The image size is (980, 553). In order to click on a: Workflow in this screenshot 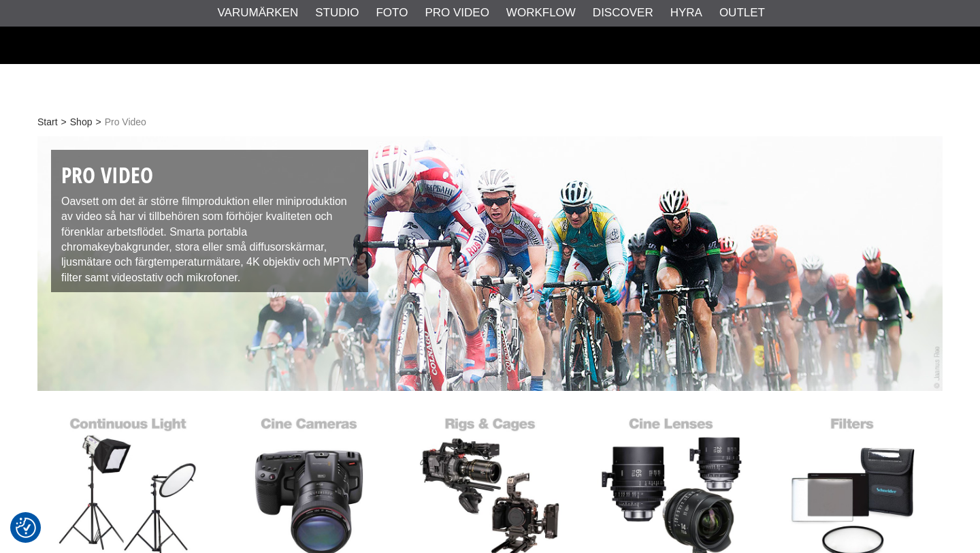, I will do `click(541, 13)`.